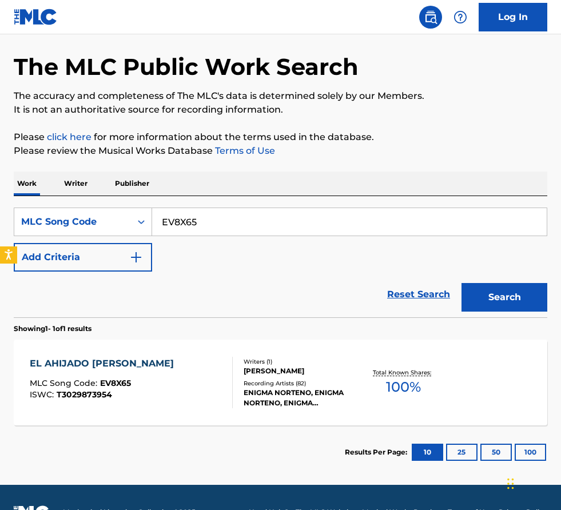 This screenshot has width=561, height=510. Describe the element at coordinates (430, 17) in the screenshot. I see `a: Public Search` at that location.